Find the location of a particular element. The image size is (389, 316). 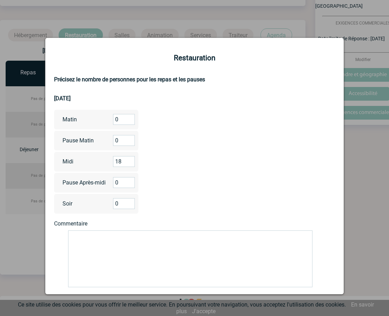

p: Pause Après-midi is located at coordinates (88, 183).